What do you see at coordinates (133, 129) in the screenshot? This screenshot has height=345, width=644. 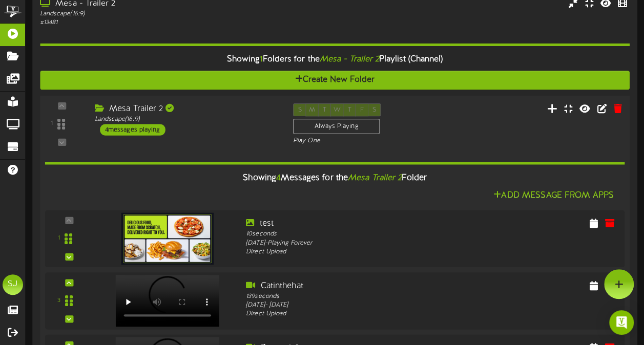 I see `div: 4 messages playing` at bounding box center [133, 129].